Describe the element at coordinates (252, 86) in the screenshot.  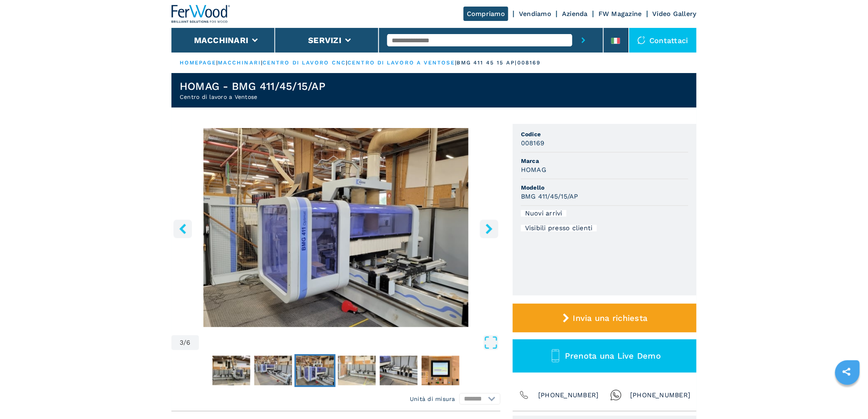
I see `h1: HOMAG - BMG 411/45/15/AP` at that location.